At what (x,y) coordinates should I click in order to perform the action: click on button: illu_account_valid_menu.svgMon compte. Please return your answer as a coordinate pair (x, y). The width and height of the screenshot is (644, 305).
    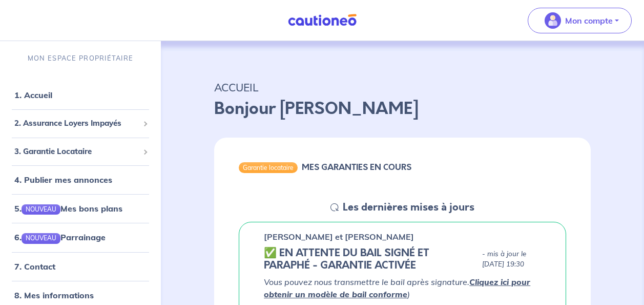
    Looking at the image, I should click on (580, 21).